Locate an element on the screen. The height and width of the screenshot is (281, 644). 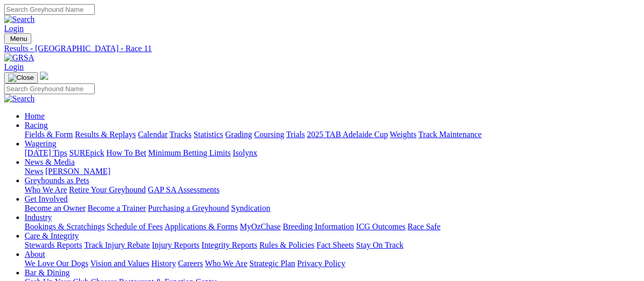
a: Fact Sheets is located at coordinates (336, 245).